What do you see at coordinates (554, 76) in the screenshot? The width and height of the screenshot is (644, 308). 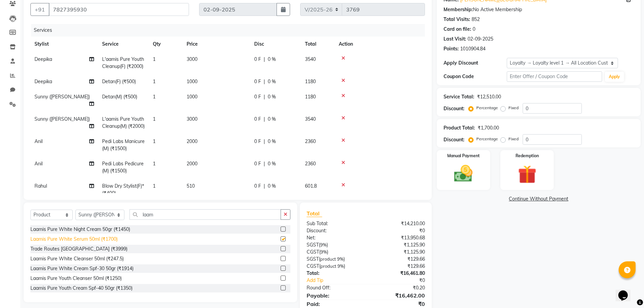 I see `input: Enter Offer / Coupon Code` at bounding box center [554, 76].